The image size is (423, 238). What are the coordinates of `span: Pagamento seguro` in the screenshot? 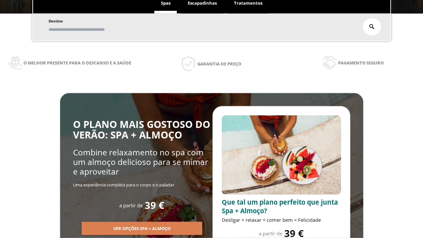 It's located at (361, 63).